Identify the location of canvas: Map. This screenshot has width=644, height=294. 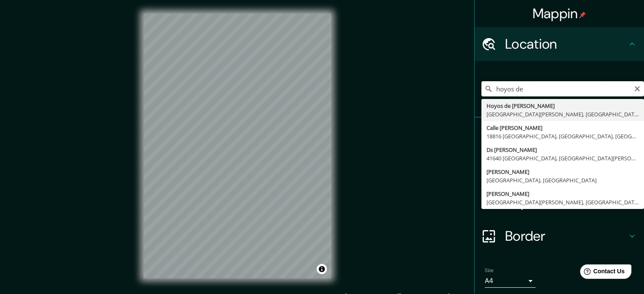
(237, 146).